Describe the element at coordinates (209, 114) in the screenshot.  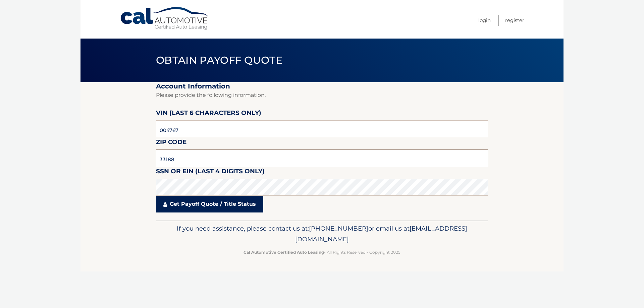
I see `label: VIN (last 6 characters only)` at that location.